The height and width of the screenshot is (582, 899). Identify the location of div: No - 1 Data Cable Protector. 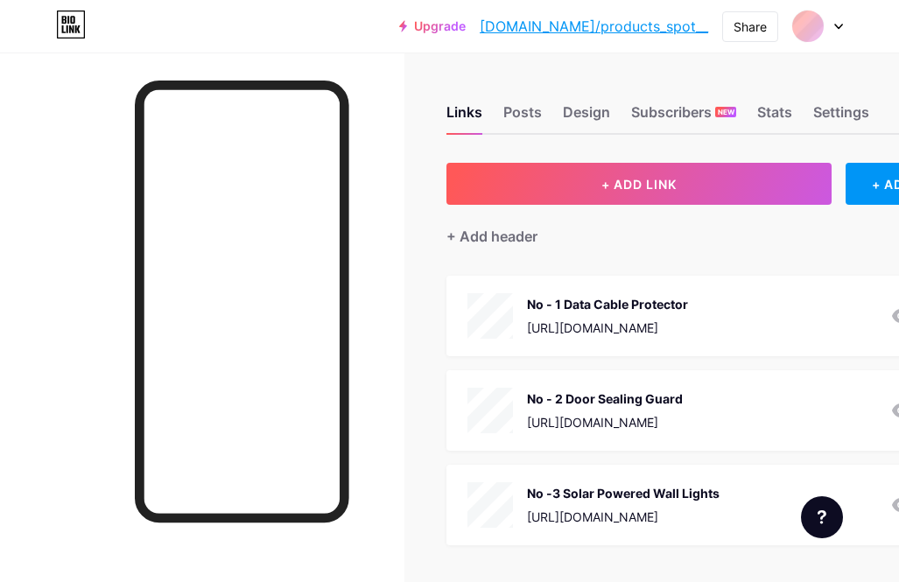
(608, 304).